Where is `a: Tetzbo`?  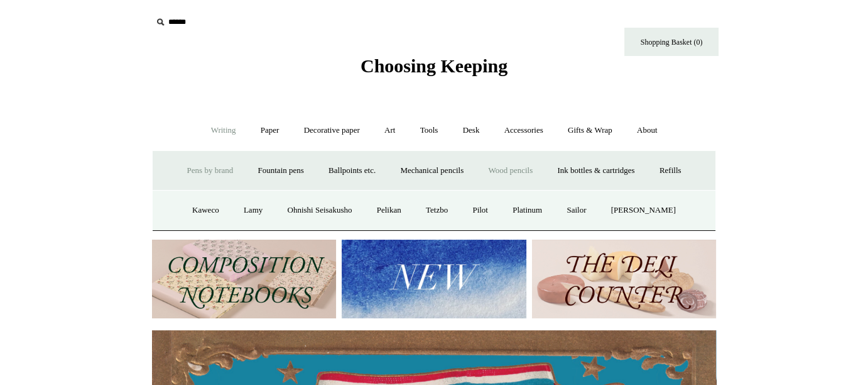
a: Tetzbo is located at coordinates (436, 210).